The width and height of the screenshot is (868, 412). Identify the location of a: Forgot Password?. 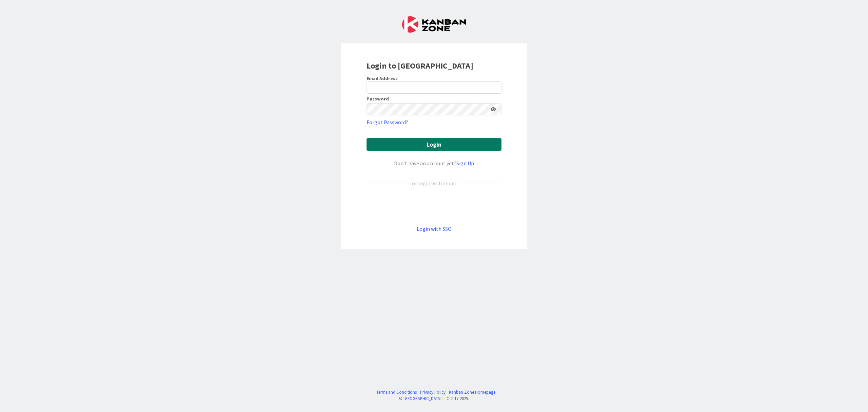
(387, 122).